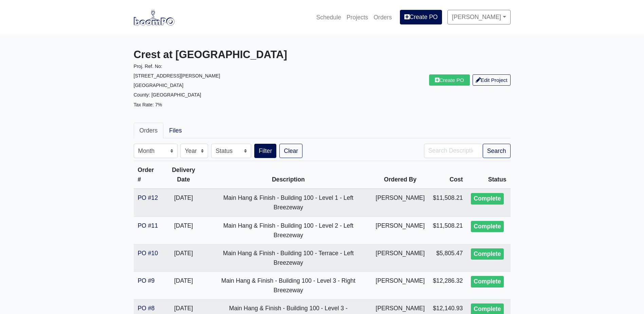 Image resolution: width=644 pixels, height=314 pixels. Describe the element at coordinates (146, 281) in the screenshot. I see `a: PO #9` at that location.